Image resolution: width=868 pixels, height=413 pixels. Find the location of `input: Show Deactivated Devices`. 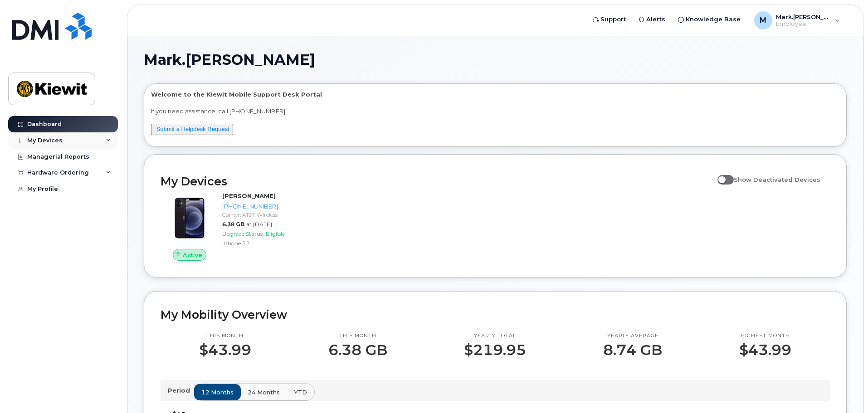

input: Show Deactivated Devices is located at coordinates (721, 175).